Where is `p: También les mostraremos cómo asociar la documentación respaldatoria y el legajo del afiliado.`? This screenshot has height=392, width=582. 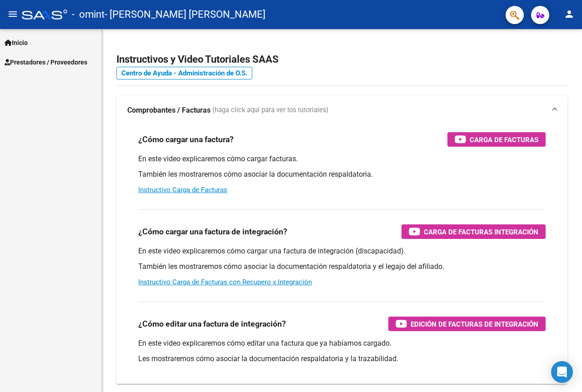
p: También les mostraremos cómo asociar la documentación respaldatoria y el legajo del afiliado. is located at coordinates (342, 266).